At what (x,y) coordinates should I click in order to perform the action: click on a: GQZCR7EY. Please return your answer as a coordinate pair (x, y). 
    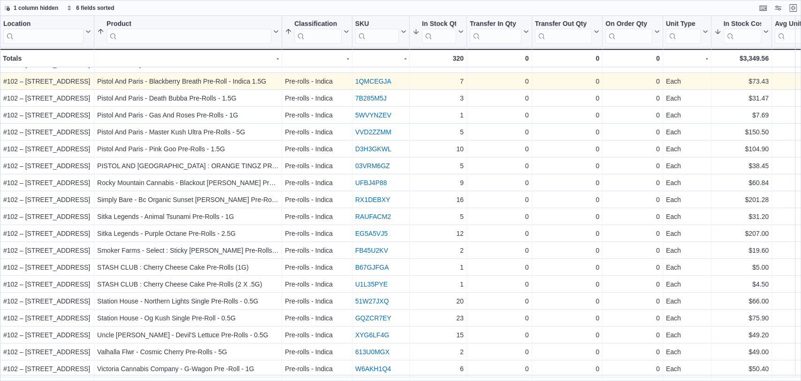
    Looking at the image, I should click on (373, 318).